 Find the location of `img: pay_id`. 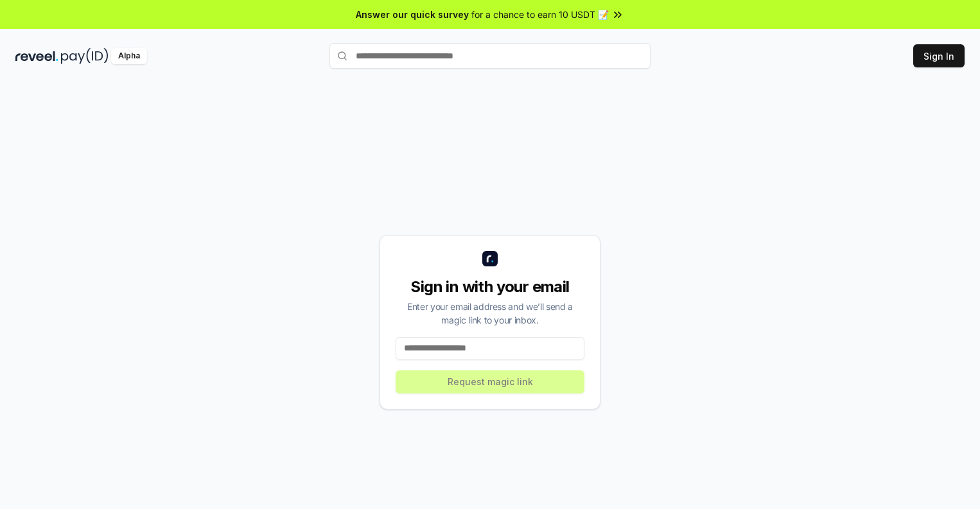

img: pay_id is located at coordinates (85, 56).